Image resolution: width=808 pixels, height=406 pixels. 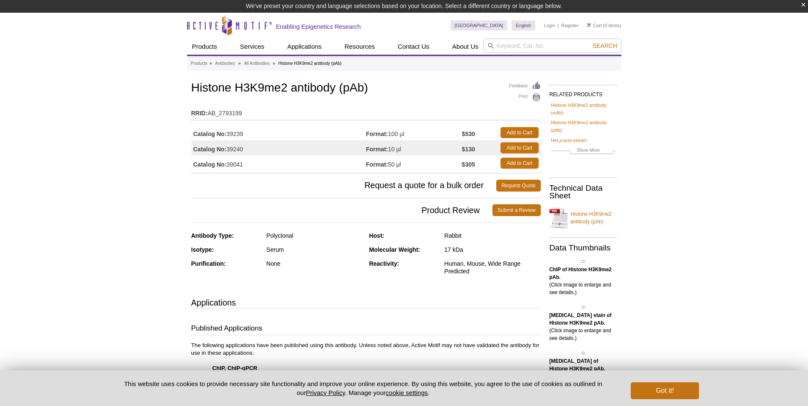 What do you see at coordinates (252, 47) in the screenshot?
I see `a: Services` at bounding box center [252, 47].